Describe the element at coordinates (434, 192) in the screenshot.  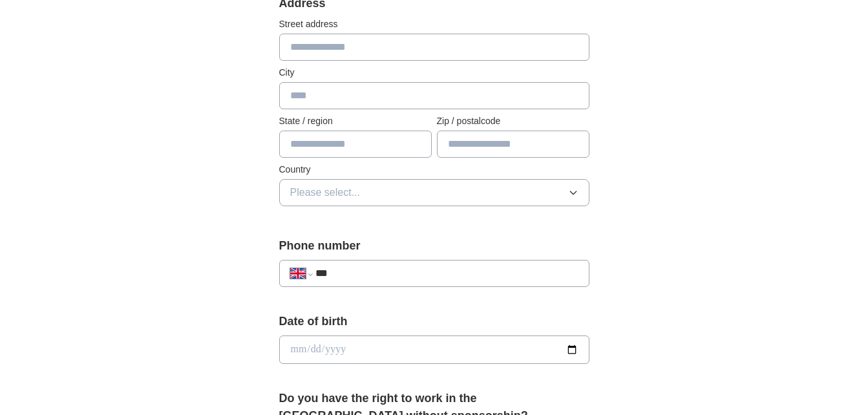
I see `button: Please select...` at that location.